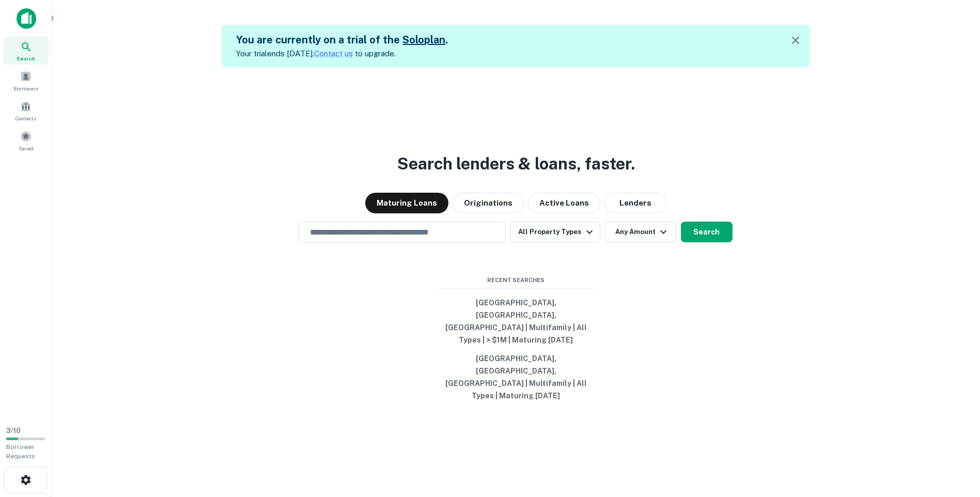  What do you see at coordinates (555, 232) in the screenshot?
I see `button: All Property Types` at bounding box center [555, 232].